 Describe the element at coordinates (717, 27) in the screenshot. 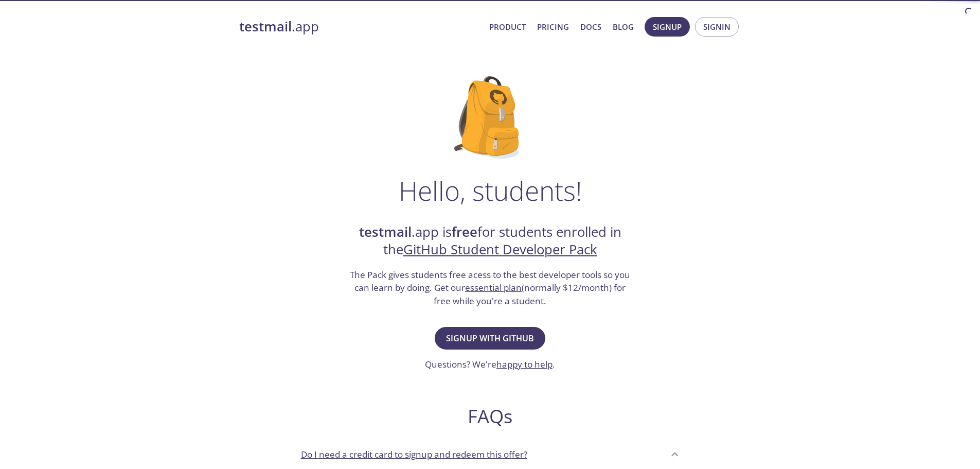

I see `span: Signin` at that location.